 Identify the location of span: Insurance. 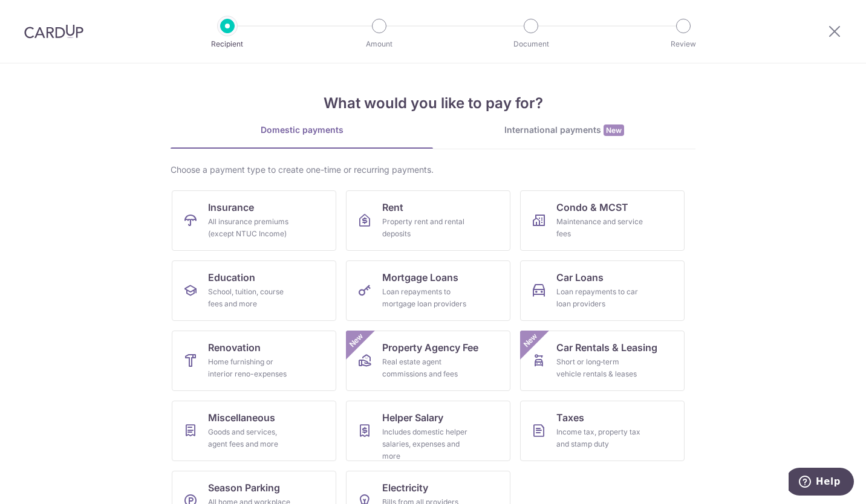
(231, 207).